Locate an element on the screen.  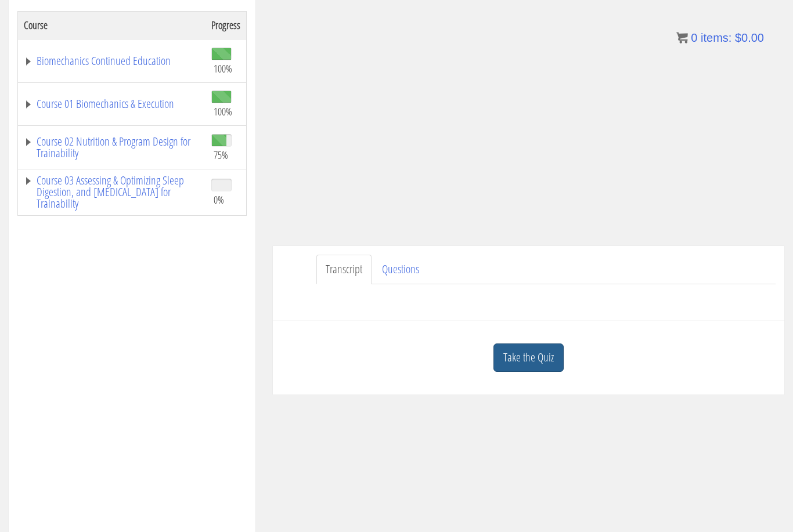
span: items: is located at coordinates (716, 38).